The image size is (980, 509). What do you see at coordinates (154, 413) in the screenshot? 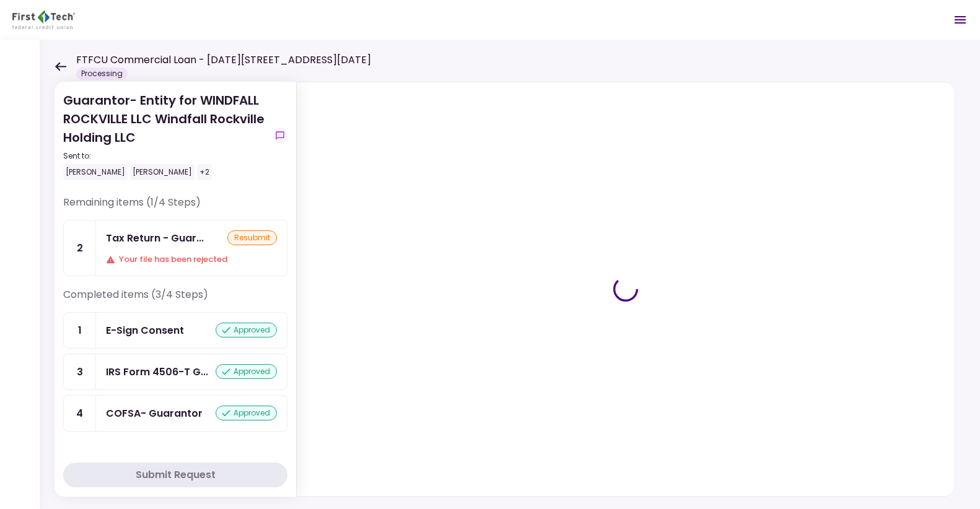
I see `div: COFSA- Guarantor` at bounding box center [154, 413].